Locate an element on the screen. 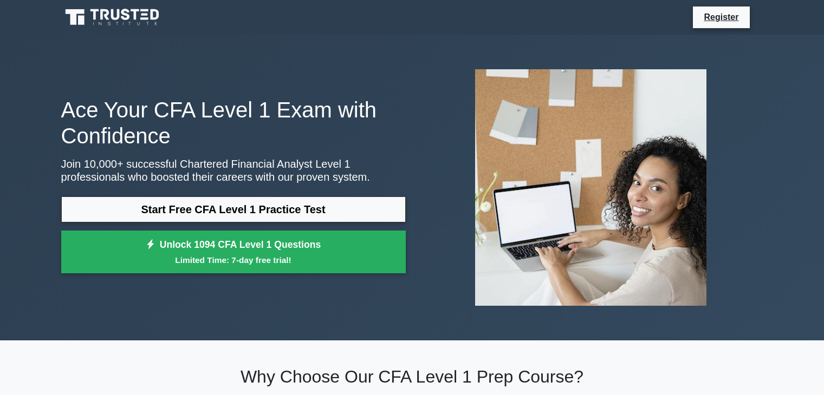 The height and width of the screenshot is (395, 824). a: Unlock 1094 CFA Level 1 QuestionsLimited Time: 7-day free trial! is located at coordinates (233, 252).